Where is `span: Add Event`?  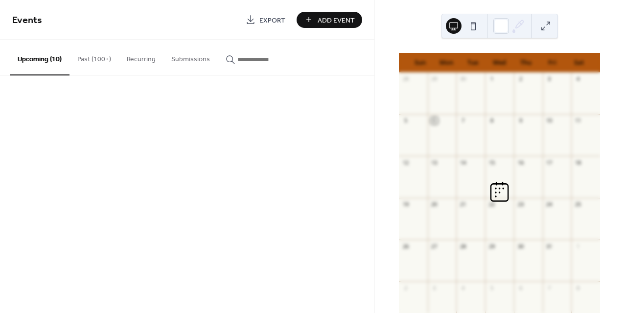
span: Add Event is located at coordinates (336, 20).